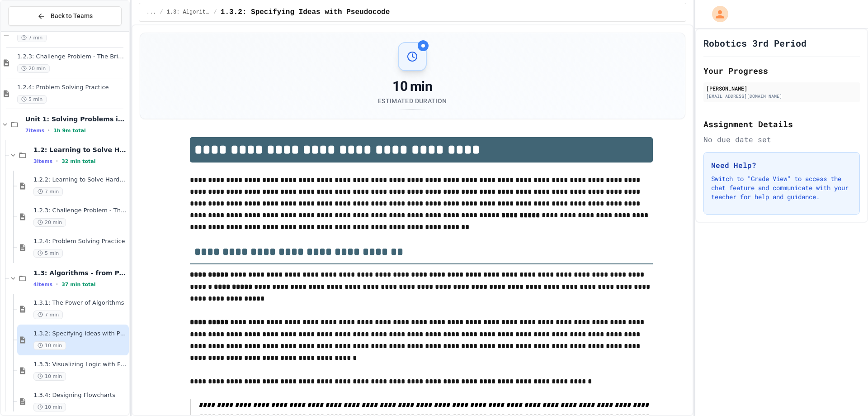 Image resolution: width=868 pixels, height=416 pixels. I want to click on span: Back to Teams, so click(71, 16).